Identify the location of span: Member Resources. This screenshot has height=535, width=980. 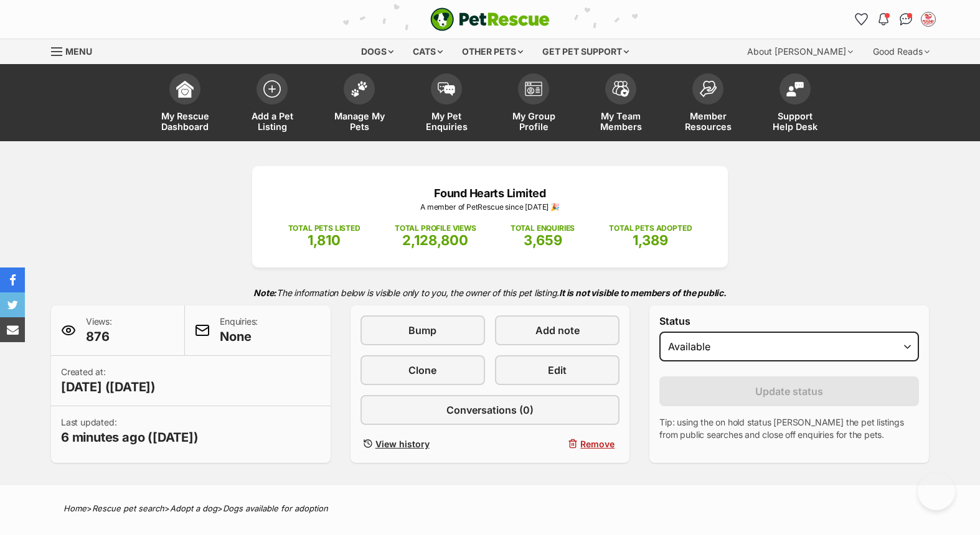
(708, 121).